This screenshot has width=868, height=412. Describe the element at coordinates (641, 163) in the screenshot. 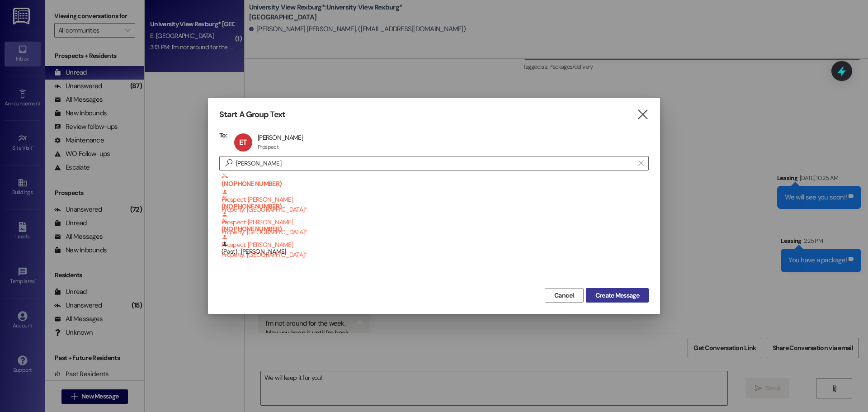

I see `button: Clear text` at that location.